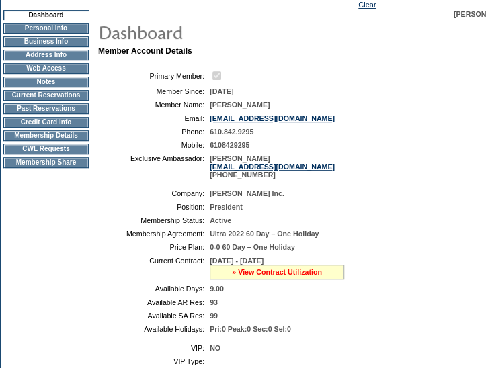 The height and width of the screenshot is (368, 486). I want to click on span: Active, so click(220, 220).